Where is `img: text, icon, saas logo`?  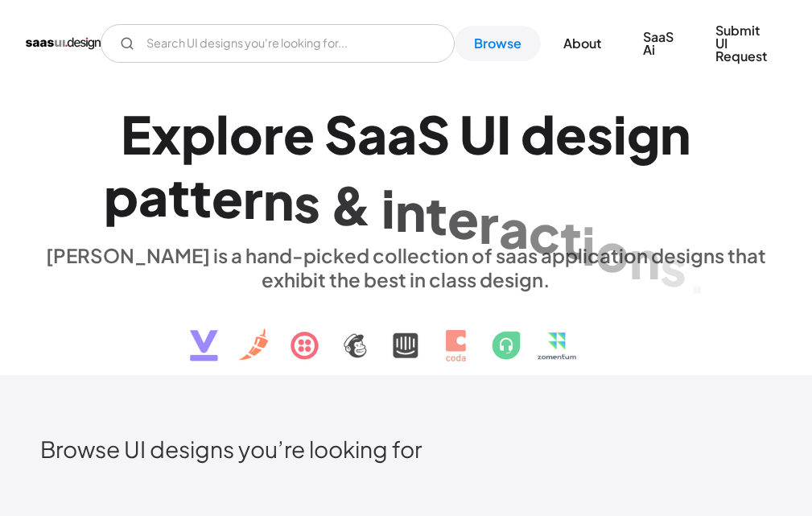
img: text, icon, saas logo is located at coordinates (406, 333).